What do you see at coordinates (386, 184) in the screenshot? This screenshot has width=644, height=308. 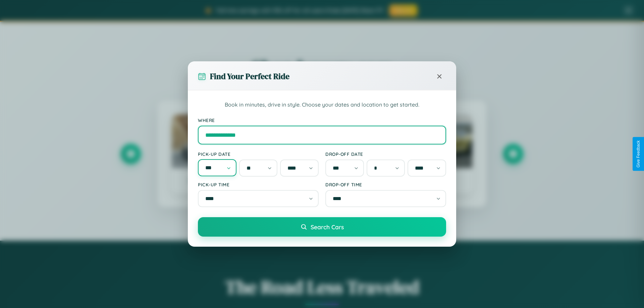 I see `label: Drop-off Time` at bounding box center [386, 184].